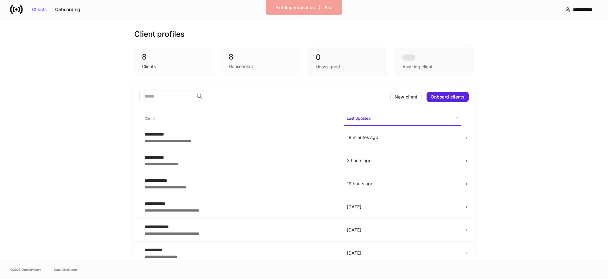 Image resolution: width=608 pixels, height=279 pixels. Describe the element at coordinates (26, 269) in the screenshot. I see `span: © 2025 OneAdvisory` at that location.